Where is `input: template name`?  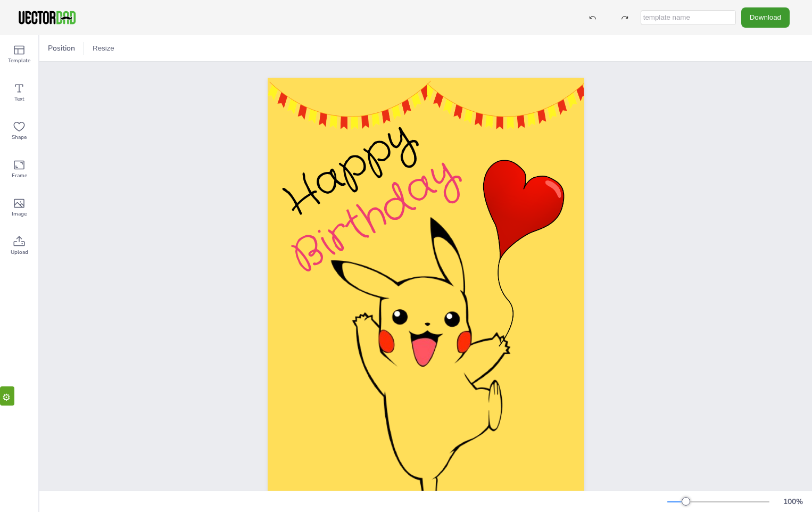
input: template name is located at coordinates (688, 18).